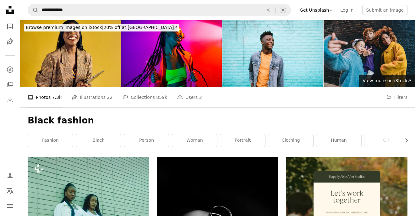  I want to click on span: 22, so click(110, 97).